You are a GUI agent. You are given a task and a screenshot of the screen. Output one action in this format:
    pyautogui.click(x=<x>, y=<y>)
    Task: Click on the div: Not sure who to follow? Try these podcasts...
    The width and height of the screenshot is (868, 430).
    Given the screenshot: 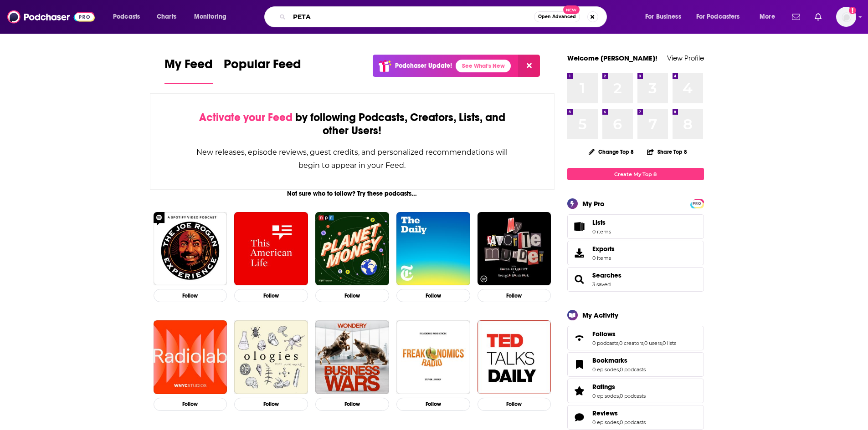 What is the action you would take?
    pyautogui.click(x=352, y=194)
    